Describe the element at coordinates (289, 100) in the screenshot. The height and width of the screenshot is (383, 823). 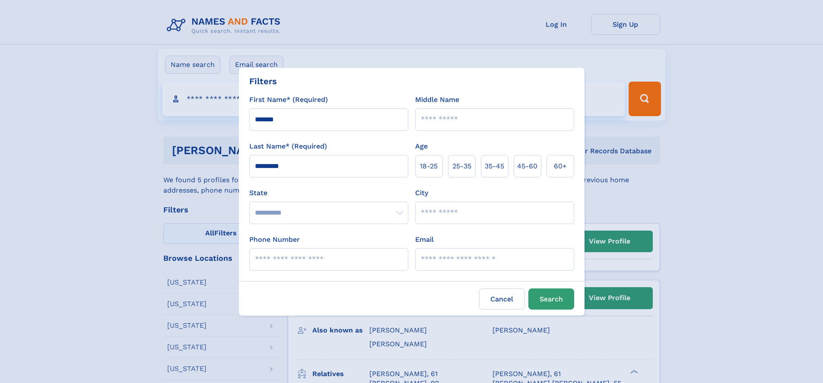
I see `label: First Name* (Required)` at that location.